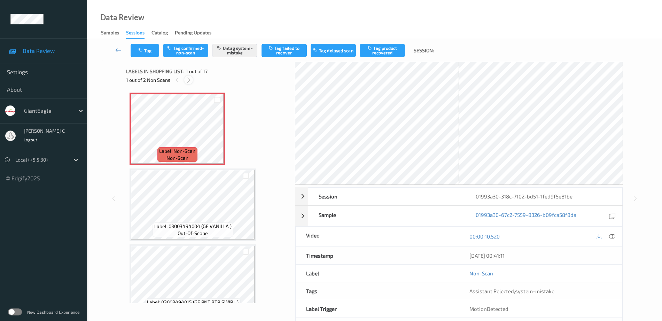  Describe the element at coordinates (110, 33) in the screenshot. I see `div: Samples` at that location.